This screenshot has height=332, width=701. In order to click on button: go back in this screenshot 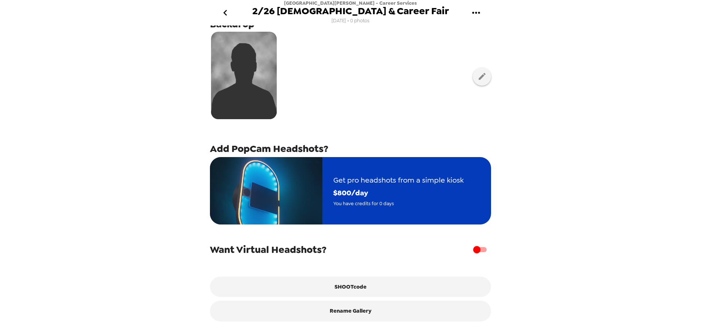, I will do `click(225, 13)`.